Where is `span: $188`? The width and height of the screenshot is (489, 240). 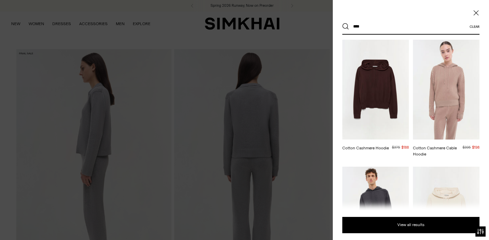 span: $188 is located at coordinates (405, 147).